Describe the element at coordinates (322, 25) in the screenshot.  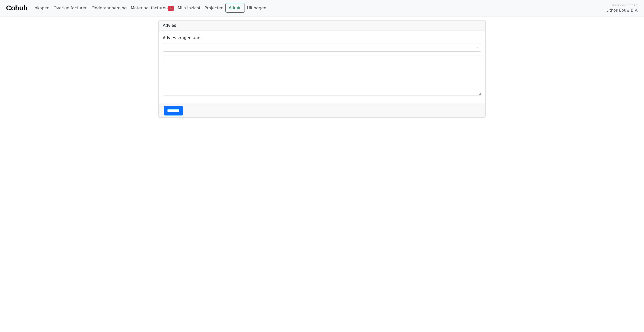
I see `div: Advies` at that location.